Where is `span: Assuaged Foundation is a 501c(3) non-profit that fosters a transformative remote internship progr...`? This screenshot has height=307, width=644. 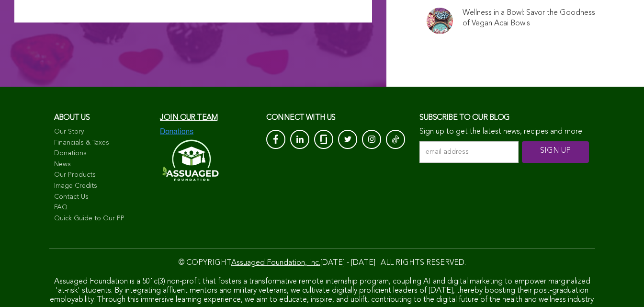
span: Assuaged Foundation is a 501c(3) non-profit that fosters a transformative remote internship progr... is located at coordinates (323, 290).